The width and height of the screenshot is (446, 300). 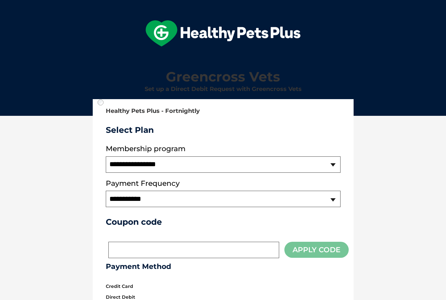 What do you see at coordinates (317, 249) in the screenshot?
I see `button: Apply Code` at bounding box center [317, 249].